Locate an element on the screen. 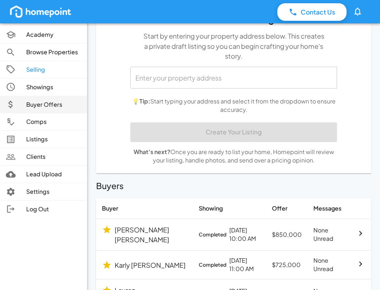 Image resolution: width=380 pixels, height=290 pixels. strong: What's next? is located at coordinates (152, 151).